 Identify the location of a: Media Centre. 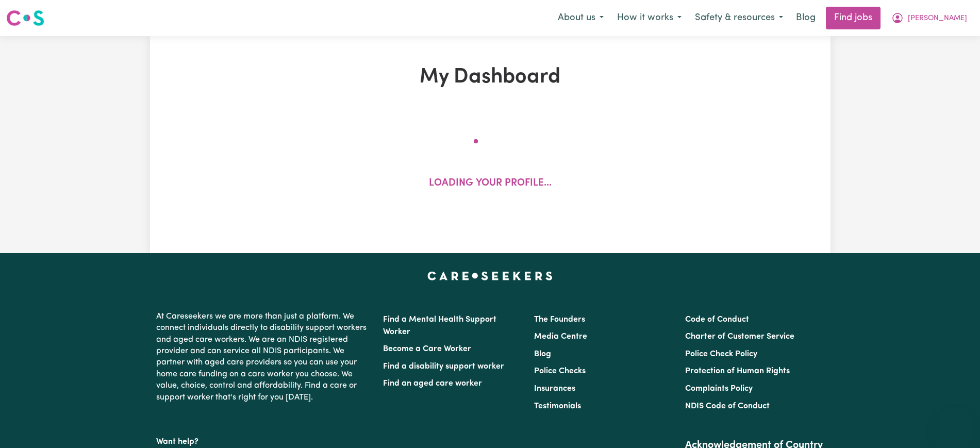
(560, 336).